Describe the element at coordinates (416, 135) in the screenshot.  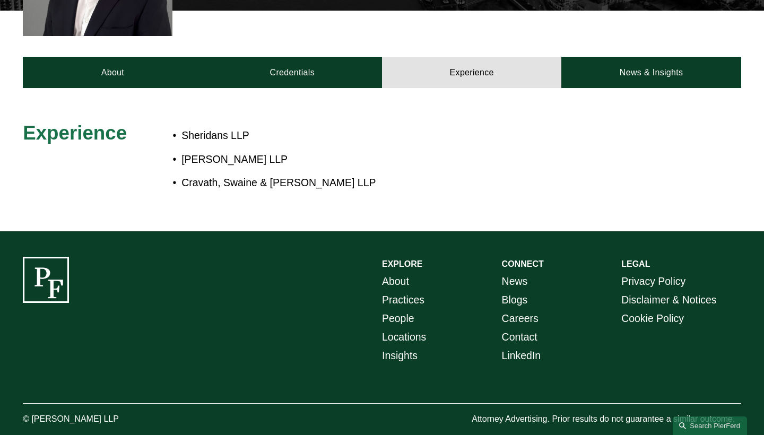
I see `p: Sheridans LLP` at that location.